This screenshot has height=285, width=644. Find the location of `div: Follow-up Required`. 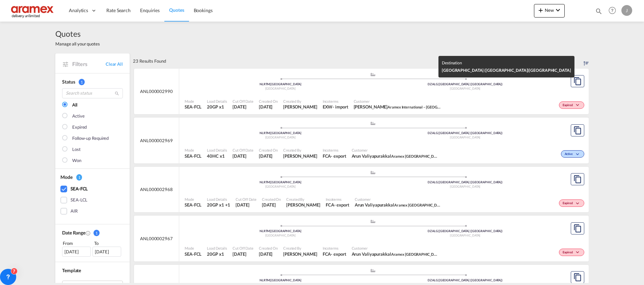

div: Follow-up Required is located at coordinates (90, 139).